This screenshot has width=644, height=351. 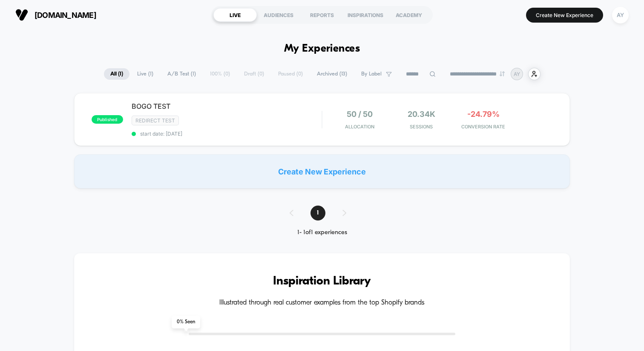 I want to click on span: Redirect Test, so click(x=155, y=120).